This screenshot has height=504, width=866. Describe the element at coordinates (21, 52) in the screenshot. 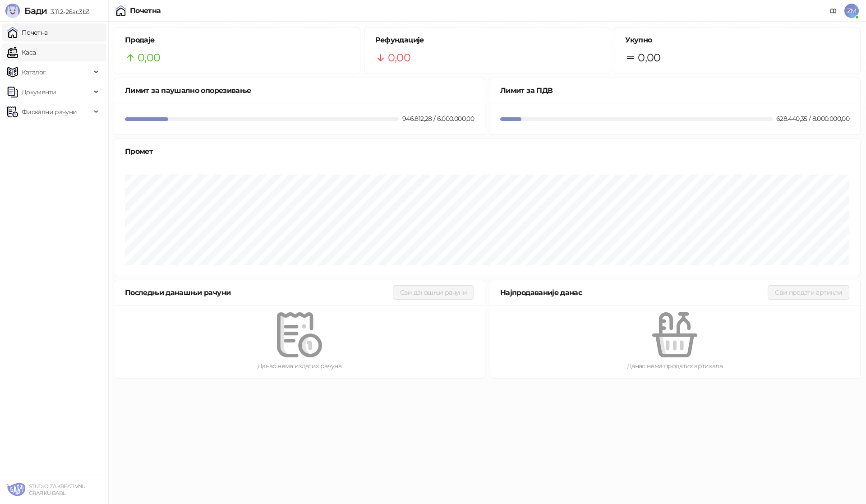

I see `a: Каса` at that location.